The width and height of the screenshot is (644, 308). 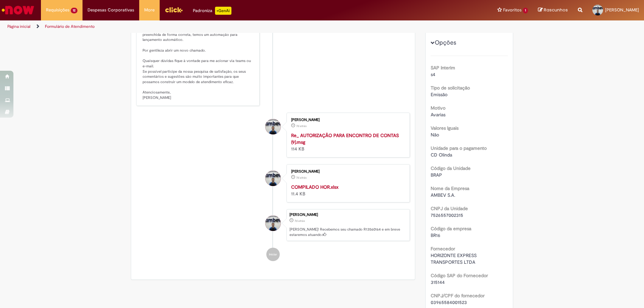 I want to click on span: Despesas Corporativas, so click(x=111, y=10).